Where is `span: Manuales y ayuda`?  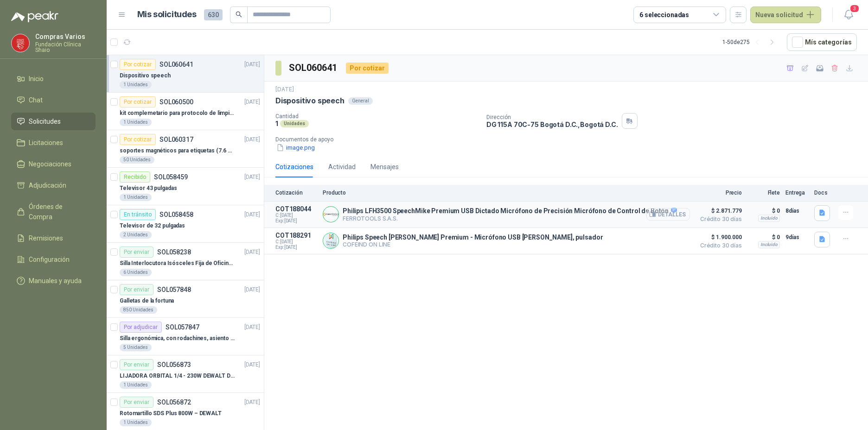
span: Manuales y ayuda is located at coordinates (55, 281).